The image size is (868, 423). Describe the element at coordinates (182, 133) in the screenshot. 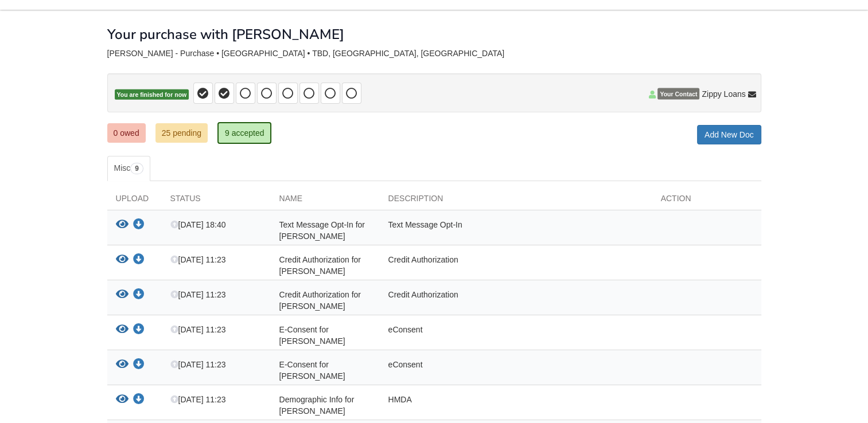

I see `a: 25 pending` at that location.